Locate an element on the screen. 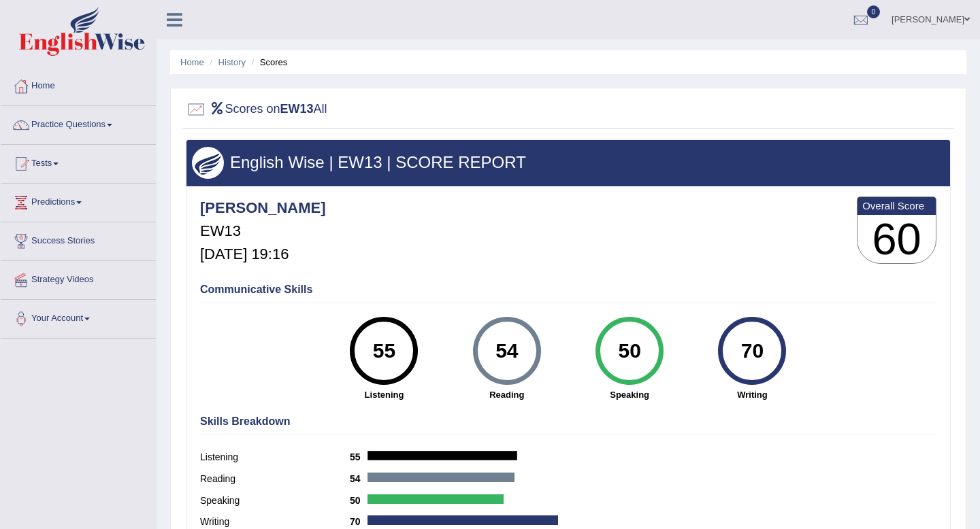 The height and width of the screenshot is (529, 980). a: Success Stories is located at coordinates (78, 239).